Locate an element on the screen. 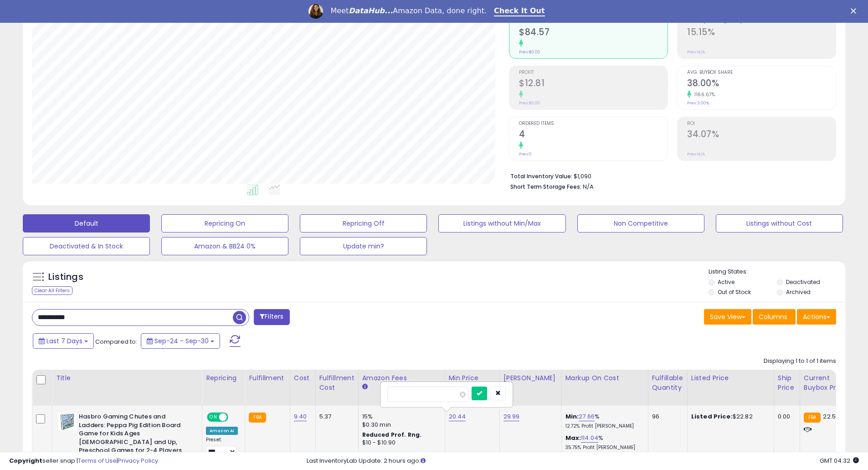 The height and width of the screenshot is (470, 868). a: 20.44 is located at coordinates (458, 416).